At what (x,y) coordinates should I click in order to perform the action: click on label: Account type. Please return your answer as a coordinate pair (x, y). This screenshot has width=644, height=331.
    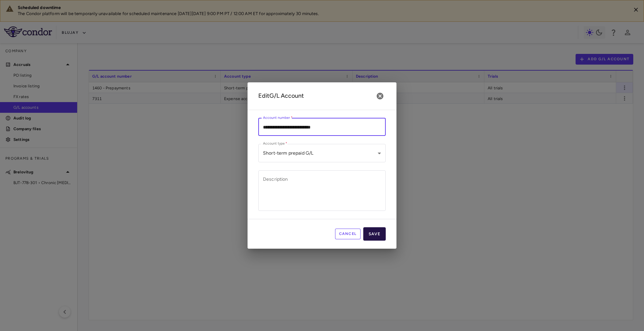
    Looking at the image, I should click on (275, 144).